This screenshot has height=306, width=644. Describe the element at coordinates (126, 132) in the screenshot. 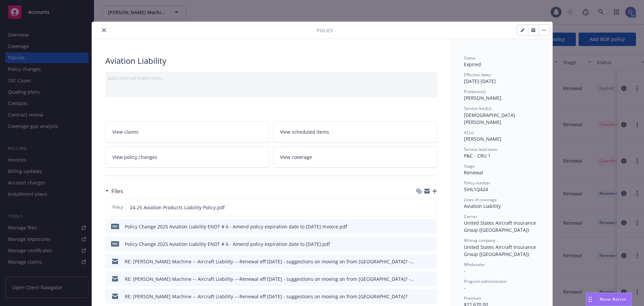

I see `span: View claims` at that location.